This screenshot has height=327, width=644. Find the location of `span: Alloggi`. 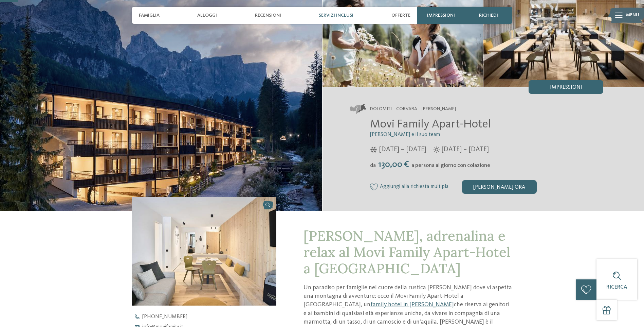

span: Alloggi is located at coordinates (207, 15).